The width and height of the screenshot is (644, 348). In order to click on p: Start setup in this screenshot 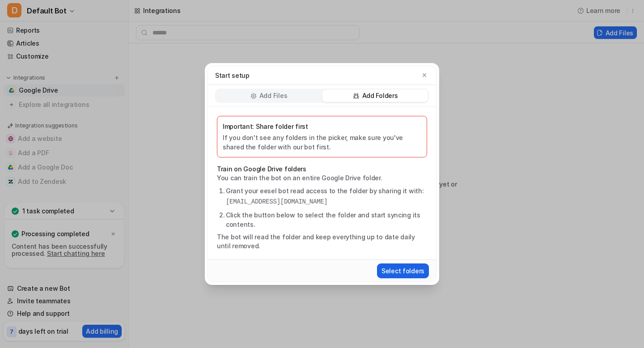, I will do `click(232, 75)`.